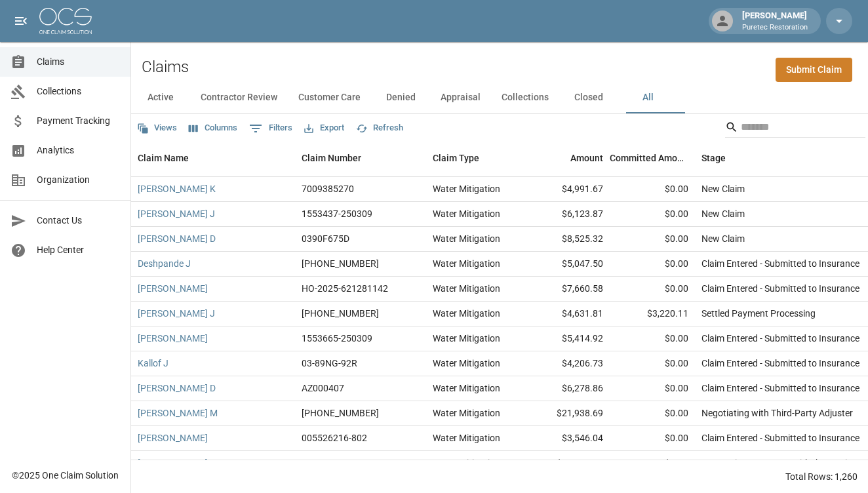  I want to click on div: Stage, so click(713, 158).